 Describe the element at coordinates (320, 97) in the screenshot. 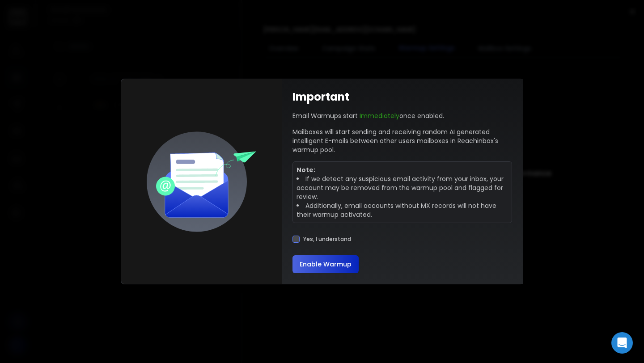

I see `h1: Important` at that location.